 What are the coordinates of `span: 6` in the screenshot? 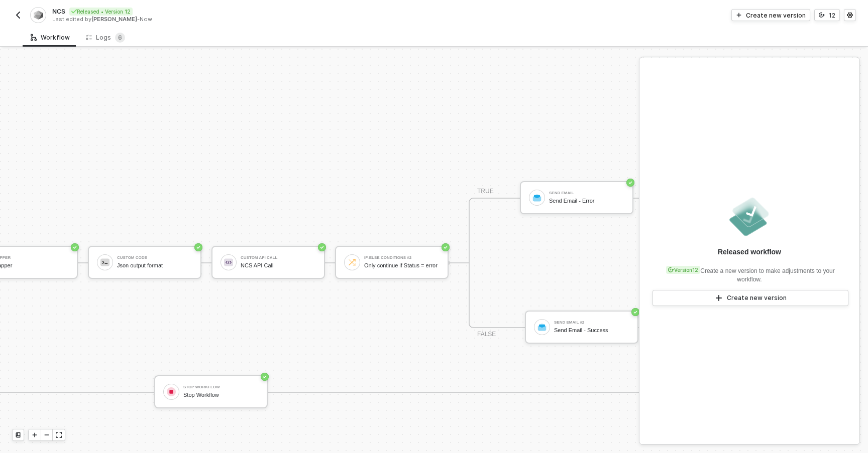 It's located at (120, 37).